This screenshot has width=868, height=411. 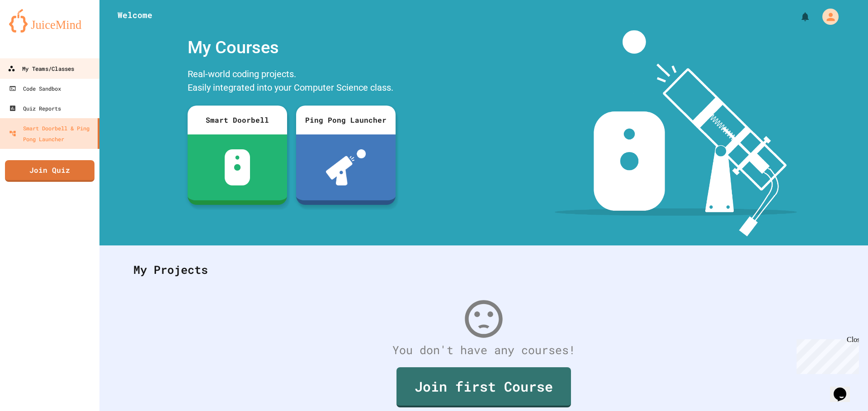 What do you see at coordinates (33, 30) in the screenshot?
I see `div: Chat with us now!Close` at bounding box center [33, 30].